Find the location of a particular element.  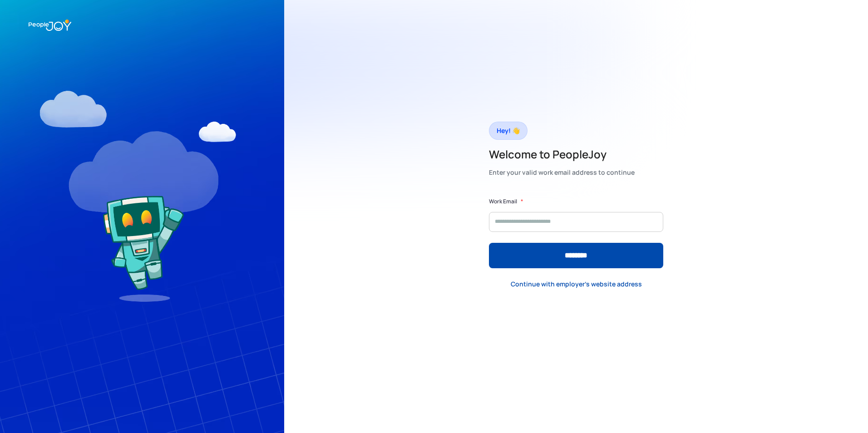

div: Continue with employer's website address is located at coordinates (576, 284).